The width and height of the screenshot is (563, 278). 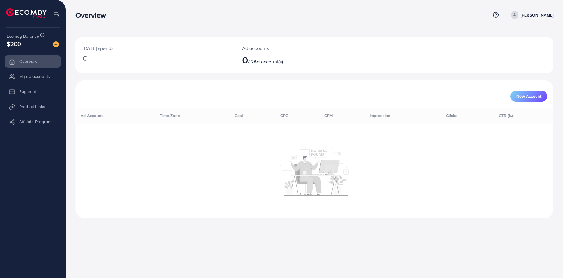 What do you see at coordinates (56, 44) in the screenshot?
I see `img: image` at bounding box center [56, 44].